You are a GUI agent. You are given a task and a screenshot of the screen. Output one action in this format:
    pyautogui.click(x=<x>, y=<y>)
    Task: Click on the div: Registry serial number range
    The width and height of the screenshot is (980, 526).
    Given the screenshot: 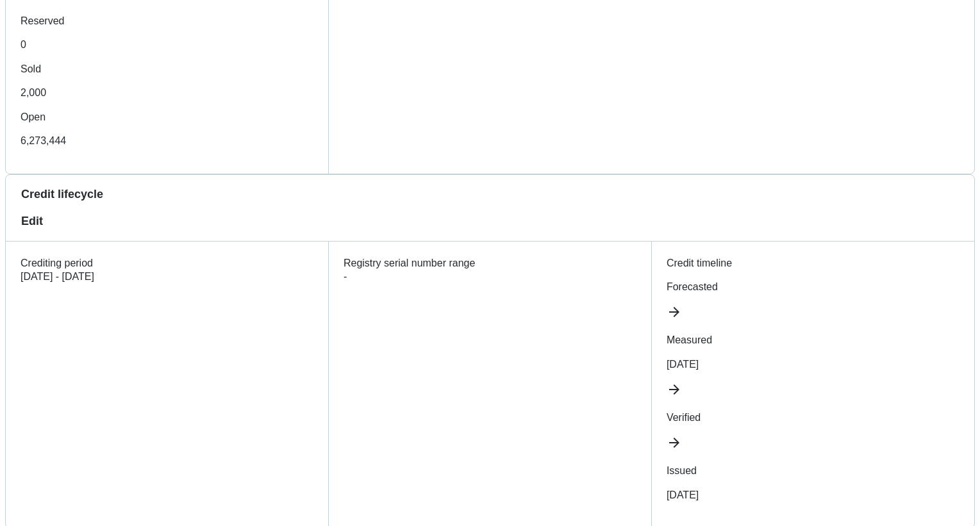 What is the action you would take?
    pyautogui.click(x=490, y=263)
    